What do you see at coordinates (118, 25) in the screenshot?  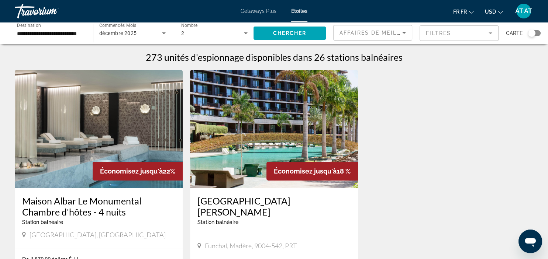 I see `span: Commencés Mois` at bounding box center [118, 25].